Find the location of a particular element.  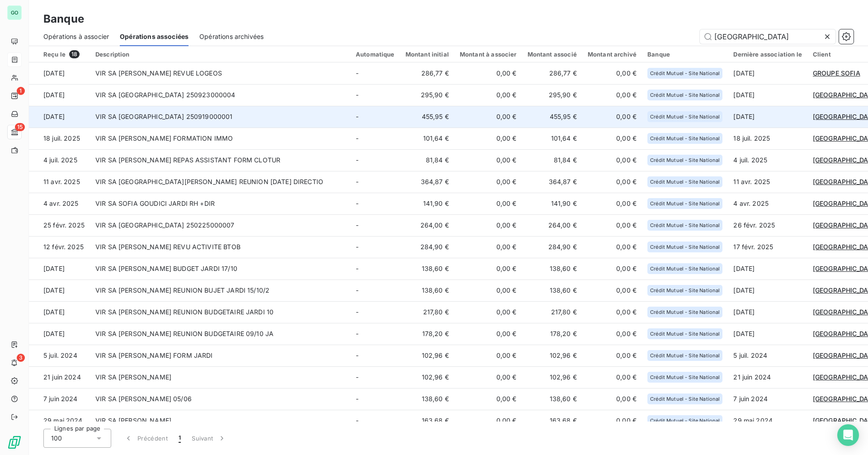

td: 4 juil. 2025 is located at coordinates (59, 160).